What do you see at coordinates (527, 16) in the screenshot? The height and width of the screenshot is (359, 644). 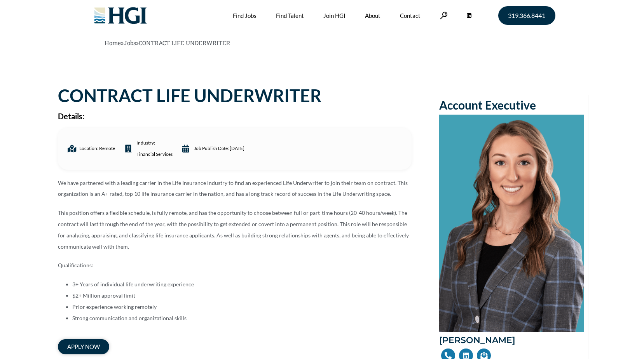 I see `a: 319.366.8441` at bounding box center [527, 16].